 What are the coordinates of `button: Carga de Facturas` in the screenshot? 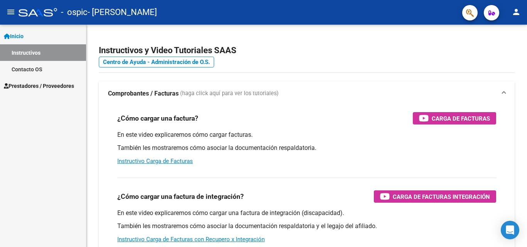 It's located at (455, 118).